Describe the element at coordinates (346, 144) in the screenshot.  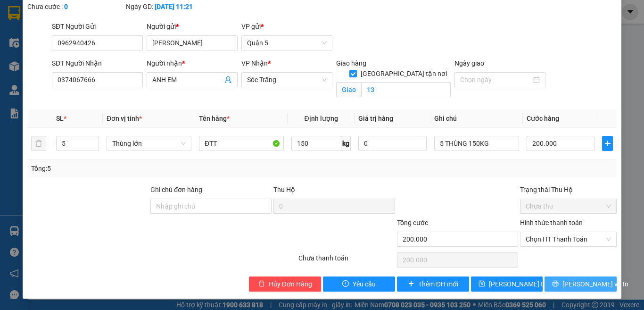
I see `span: kg` at that location.